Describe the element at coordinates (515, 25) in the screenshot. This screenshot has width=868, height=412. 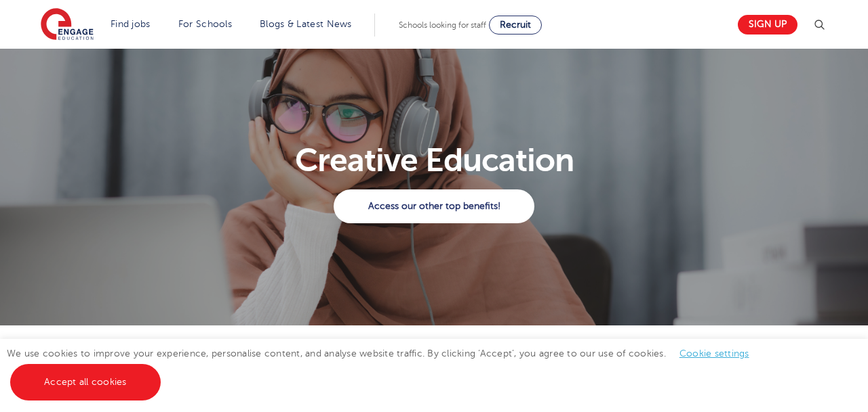
I see `a: Recruit` at that location.